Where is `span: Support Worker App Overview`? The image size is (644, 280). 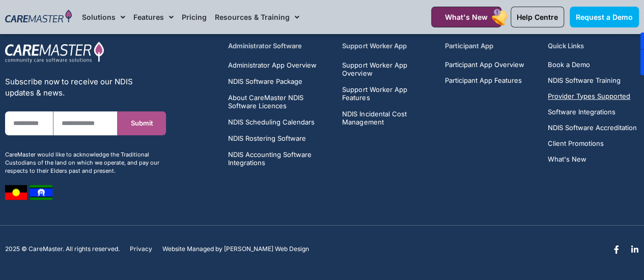
span: Support Worker App Overview is located at coordinates (387, 69).